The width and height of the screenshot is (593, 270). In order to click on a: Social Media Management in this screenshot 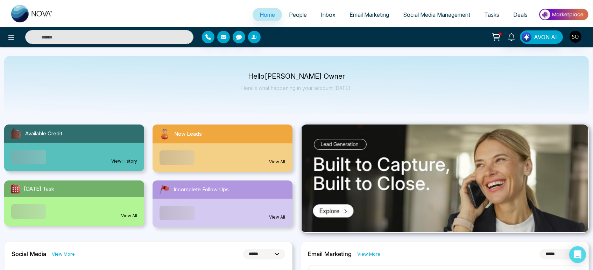, I will do `click(437, 15)`.